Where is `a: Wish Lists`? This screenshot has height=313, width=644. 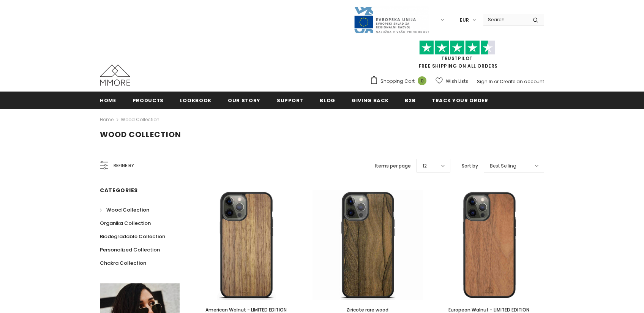 a: Wish Lists is located at coordinates (452, 81).